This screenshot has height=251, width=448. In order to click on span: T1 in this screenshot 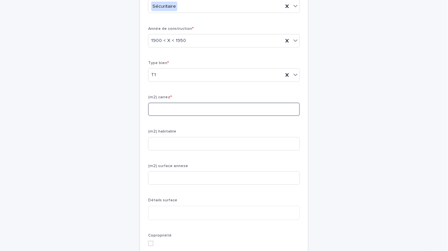, I will do `click(153, 75)`.